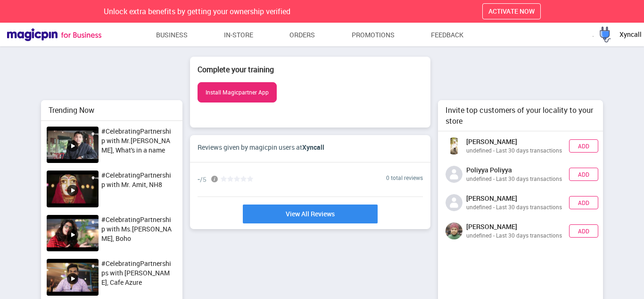  I want to click on div: Poliyya Poliyya, so click(516, 170).